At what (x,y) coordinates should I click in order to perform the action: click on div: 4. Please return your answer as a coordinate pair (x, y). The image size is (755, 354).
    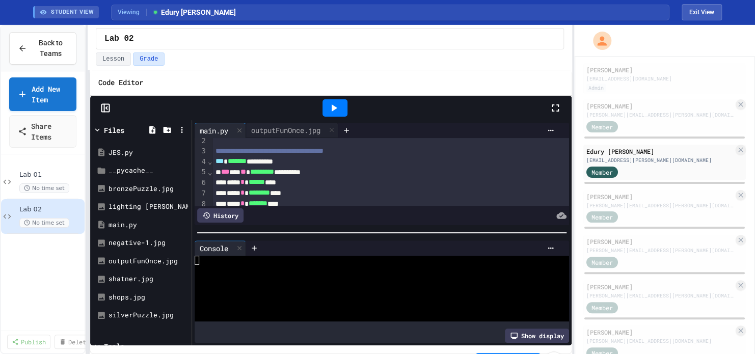
    Looking at the image, I should click on (201, 162).